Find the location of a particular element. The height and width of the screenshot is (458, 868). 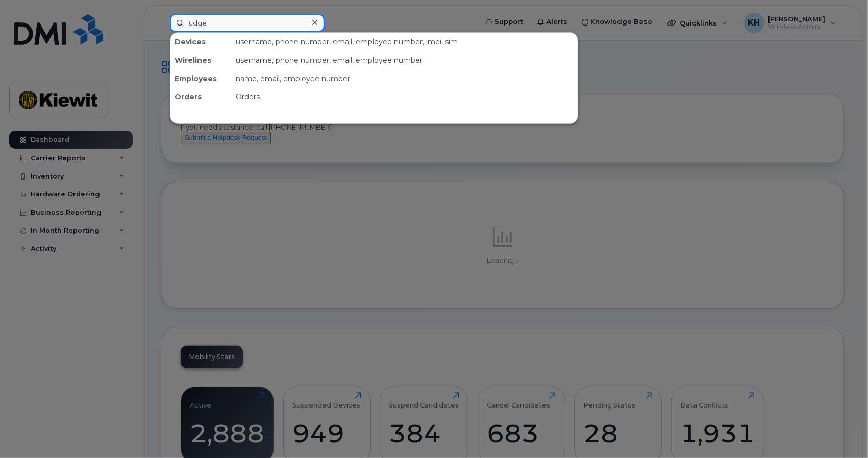

div: name, email, employee number is located at coordinates (405, 79).